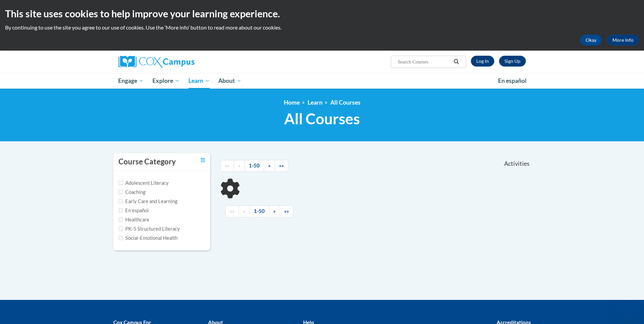 This screenshot has width=644, height=324. I want to click on a: Explore, so click(166, 81).